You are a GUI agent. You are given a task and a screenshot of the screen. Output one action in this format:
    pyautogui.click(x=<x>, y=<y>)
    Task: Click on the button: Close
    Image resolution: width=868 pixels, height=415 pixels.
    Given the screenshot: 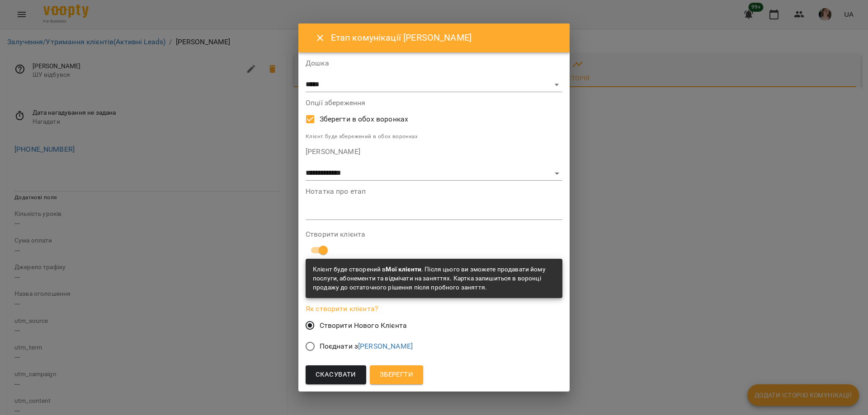 What is the action you would take?
    pyautogui.click(x=320, y=38)
    